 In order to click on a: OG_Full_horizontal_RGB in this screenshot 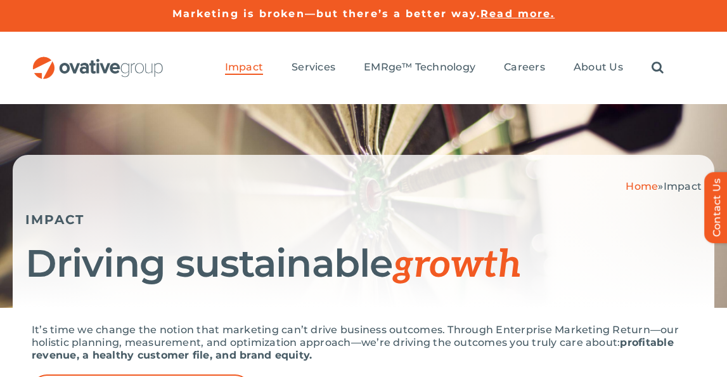, I will do `click(98, 61)`.